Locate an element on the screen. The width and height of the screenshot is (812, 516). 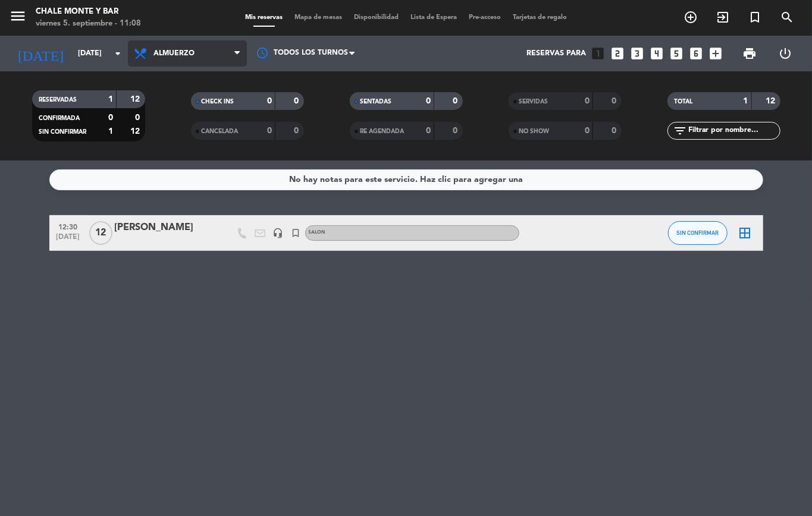
div: viernes 5. septiembre - 11:08 is located at coordinates (88, 24).